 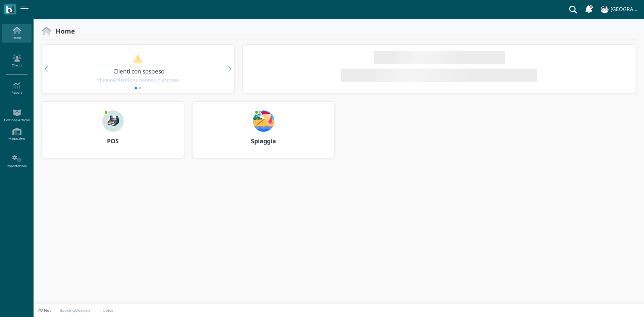 I want to click on a: Report, so click(x=16, y=88).